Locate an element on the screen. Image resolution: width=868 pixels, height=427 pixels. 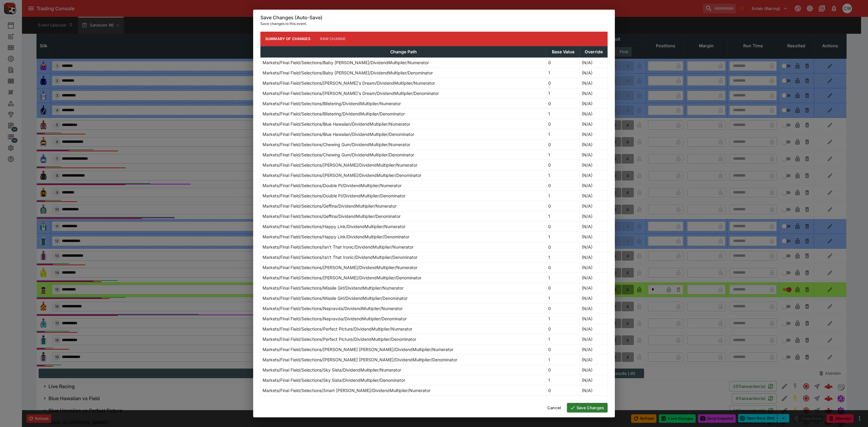
button: Save Changes is located at coordinates (587, 408).